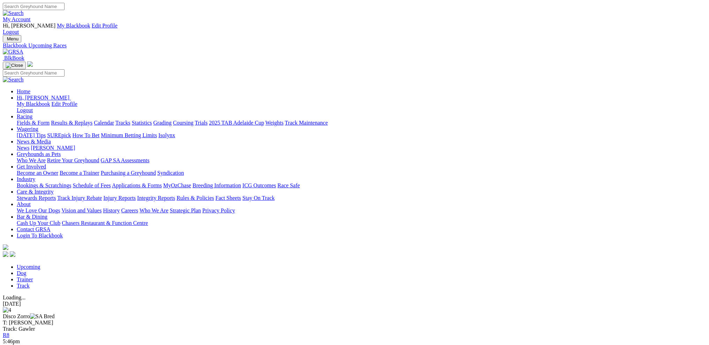 The width and height of the screenshot is (709, 345). What do you see at coordinates (23, 91) in the screenshot?
I see `a: Home` at bounding box center [23, 91].